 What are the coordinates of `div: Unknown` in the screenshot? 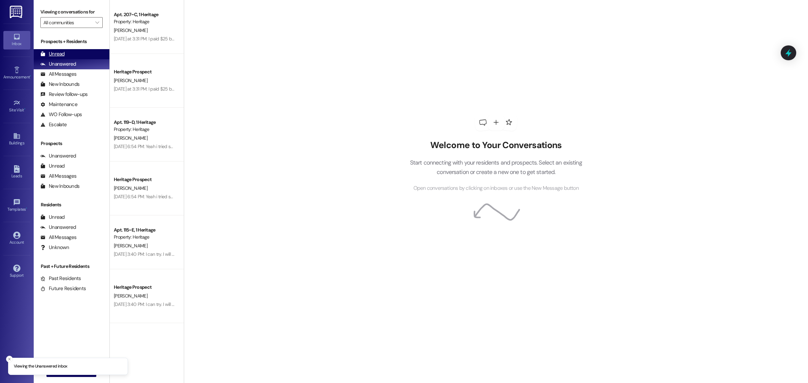 It's located at (55, 247).